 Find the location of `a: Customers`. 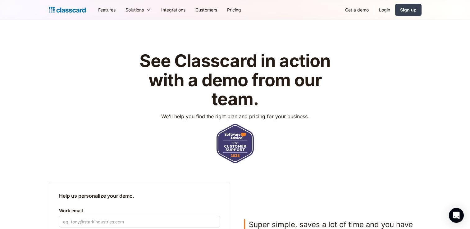

a: Customers is located at coordinates (206, 10).